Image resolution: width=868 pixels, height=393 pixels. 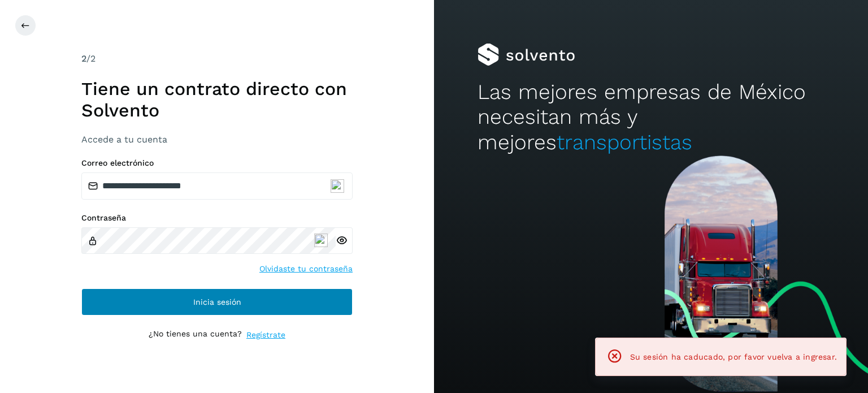 I want to click on div: /2, so click(x=217, y=58).